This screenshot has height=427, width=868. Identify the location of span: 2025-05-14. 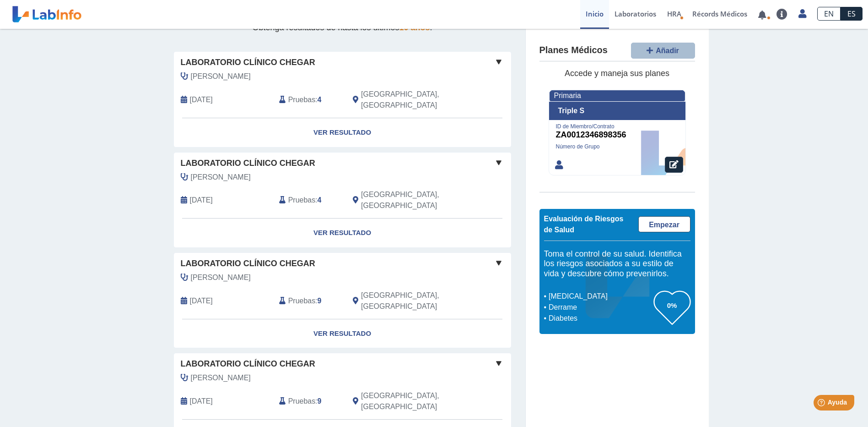
(201, 100).